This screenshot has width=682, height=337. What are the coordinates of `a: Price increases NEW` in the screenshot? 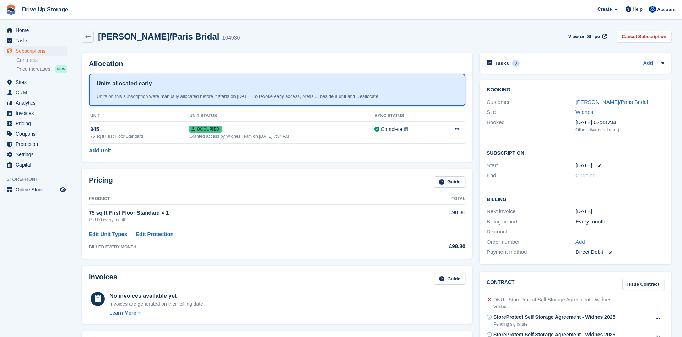 It's located at (42, 69).